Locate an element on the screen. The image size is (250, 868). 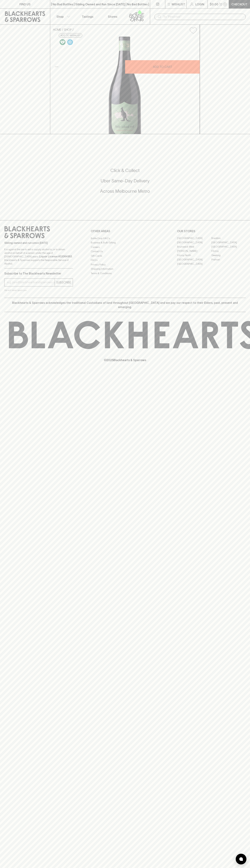
a: Geelong is located at coordinates (228, 256).